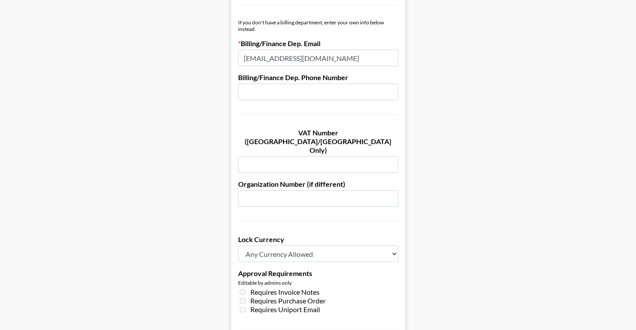 Image resolution: width=636 pixels, height=330 pixels. What do you see at coordinates (318, 239) in the screenshot?
I see `label: Lock Currency` at bounding box center [318, 239].